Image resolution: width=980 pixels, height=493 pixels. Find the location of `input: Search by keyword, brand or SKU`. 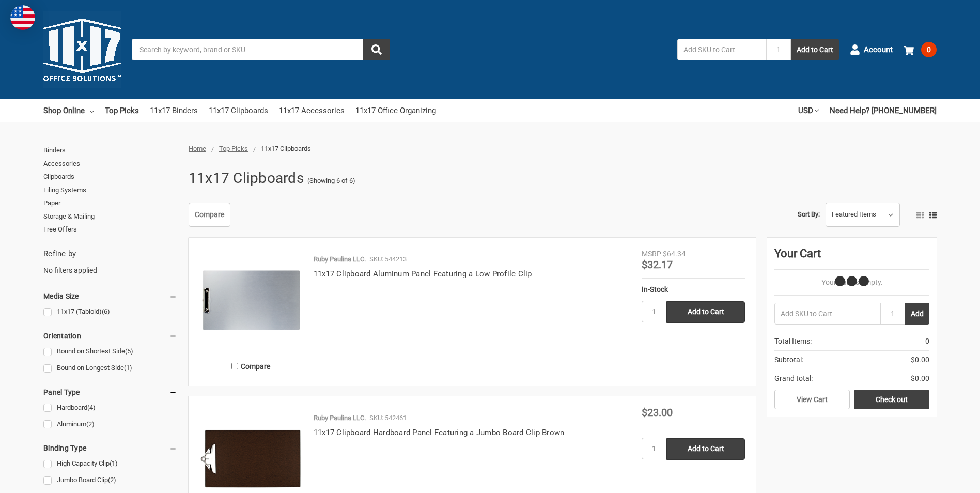

input: Search by keyword, brand or SKU is located at coordinates (261, 50).